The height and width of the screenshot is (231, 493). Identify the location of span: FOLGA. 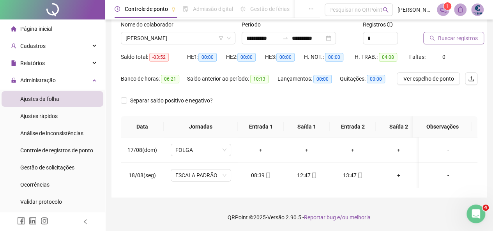
(201, 150).